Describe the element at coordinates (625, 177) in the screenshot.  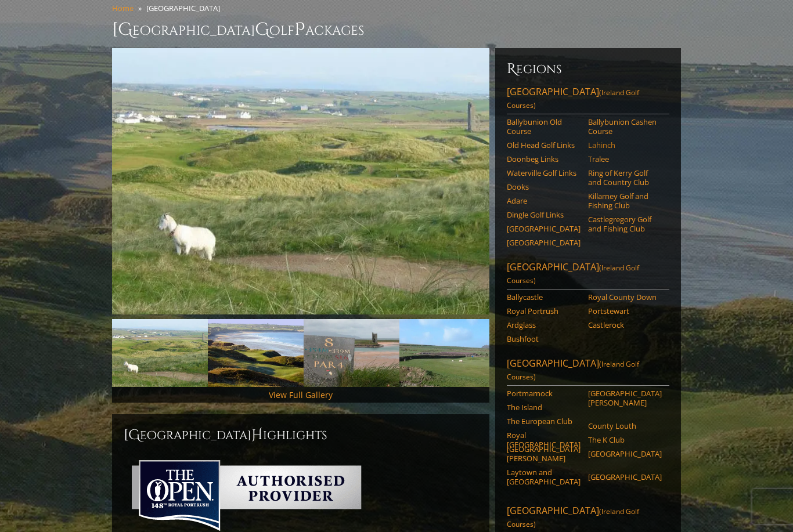
I see `a: Ring of Kerry Golf and Country Club` at that location.